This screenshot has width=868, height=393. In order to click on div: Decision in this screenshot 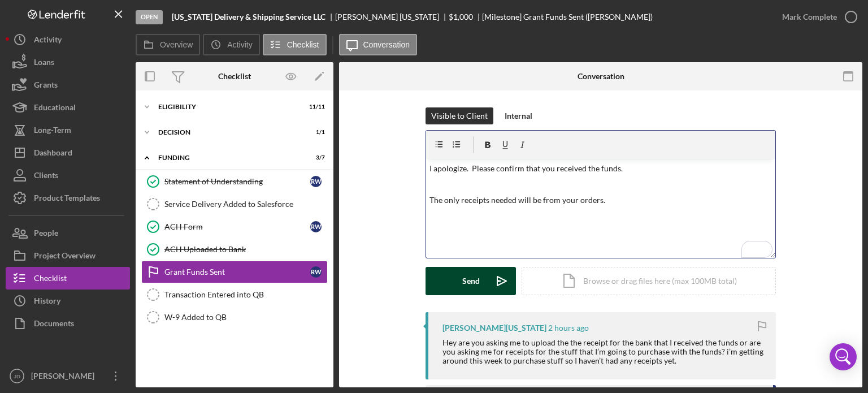, I will do `click(227, 132)`.